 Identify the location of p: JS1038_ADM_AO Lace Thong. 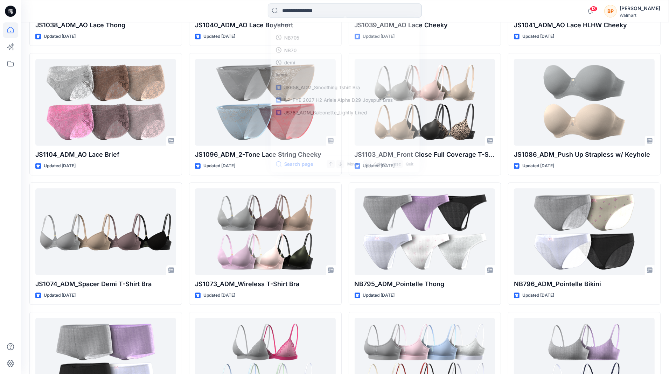
(106, 25).